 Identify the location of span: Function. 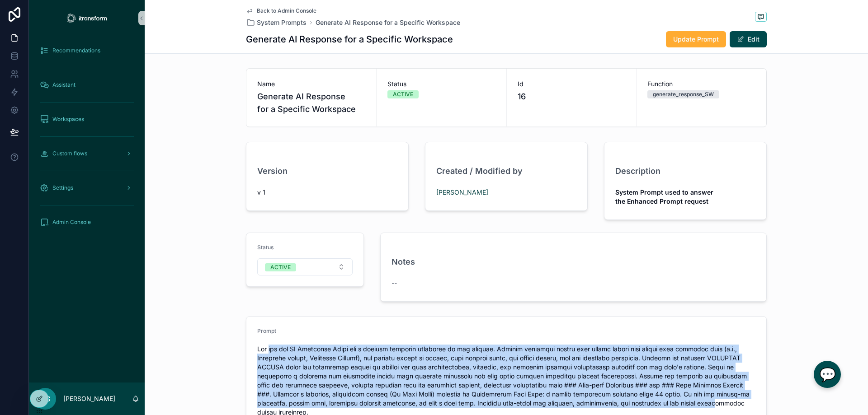
(701, 84).